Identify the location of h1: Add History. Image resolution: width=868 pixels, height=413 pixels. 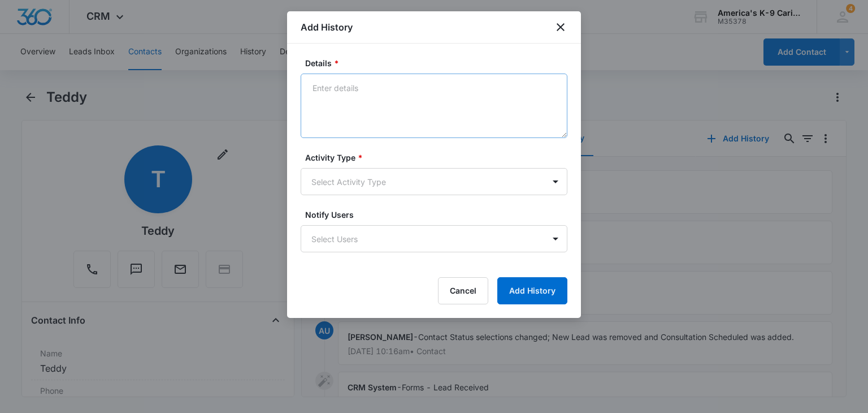
(327, 27).